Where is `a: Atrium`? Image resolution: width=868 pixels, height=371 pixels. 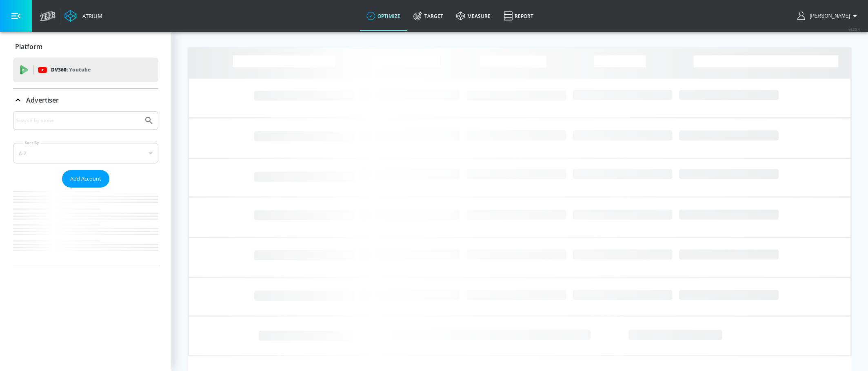 a: Atrium is located at coordinates (84, 16).